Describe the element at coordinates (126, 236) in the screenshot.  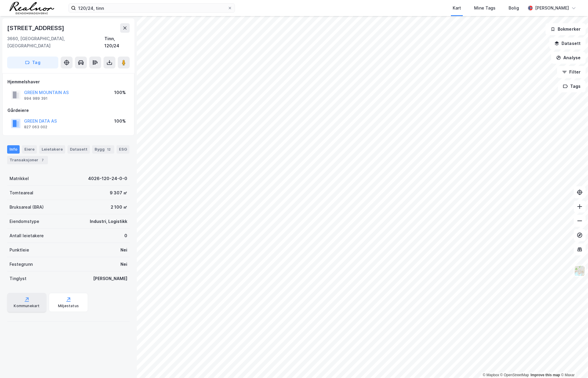
I see `div: 0` at that location.